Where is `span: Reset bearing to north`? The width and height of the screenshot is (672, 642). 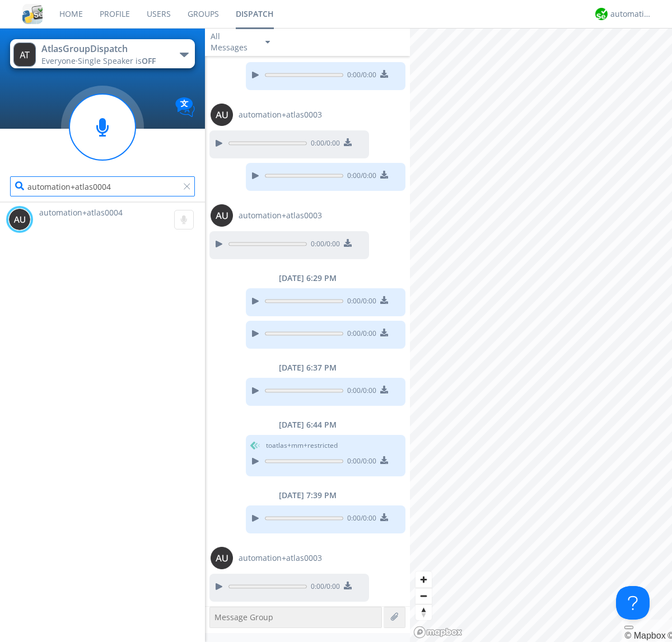 span: Reset bearing to north is located at coordinates (423, 613).